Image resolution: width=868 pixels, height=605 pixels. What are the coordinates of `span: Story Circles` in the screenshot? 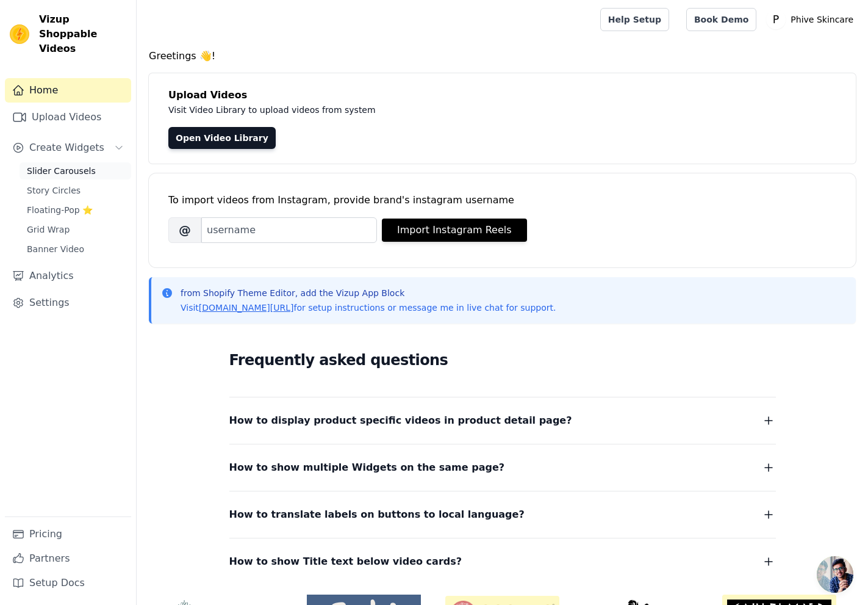 It's located at (54, 191).